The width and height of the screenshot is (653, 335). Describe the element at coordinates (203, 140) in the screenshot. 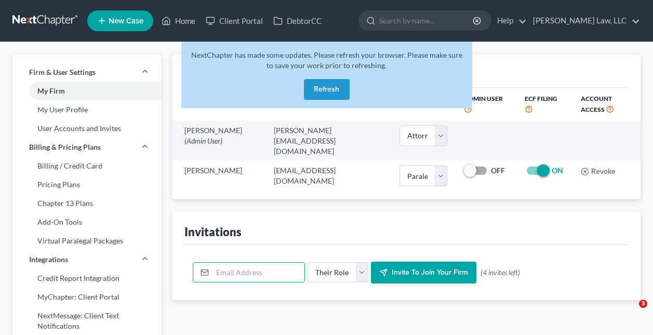

I see `span: (Admin User)` at that location.